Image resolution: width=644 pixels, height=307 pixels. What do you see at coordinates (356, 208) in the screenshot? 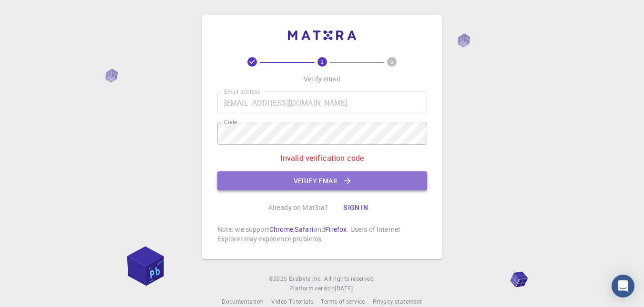
I see `a: Sign in` at bounding box center [356, 208].